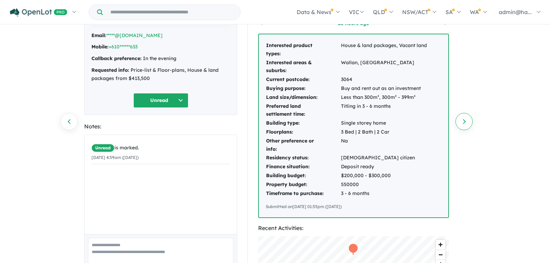 The image size is (550, 263). What do you see at coordinates (384, 123) in the screenshot?
I see `td: Single storey home` at bounding box center [384, 123].